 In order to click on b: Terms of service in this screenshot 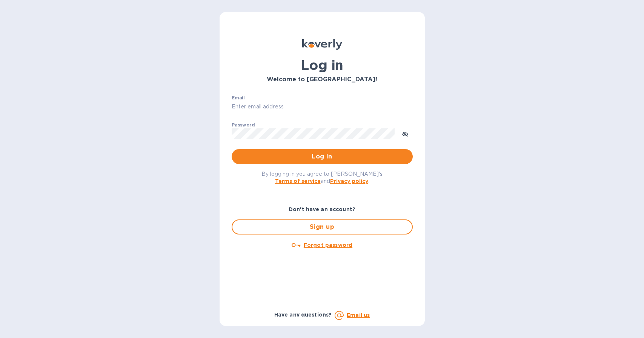, I will do `click(297, 181)`.